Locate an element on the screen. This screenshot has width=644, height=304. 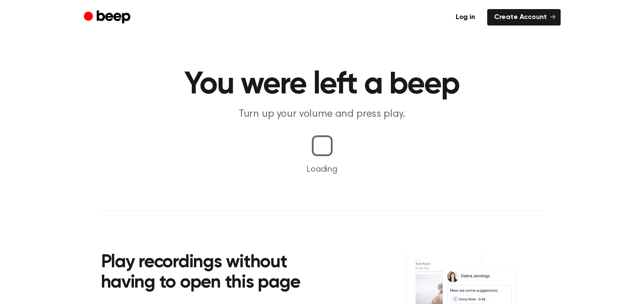
h2: Play recordings without having to open this page is located at coordinates (217, 273).